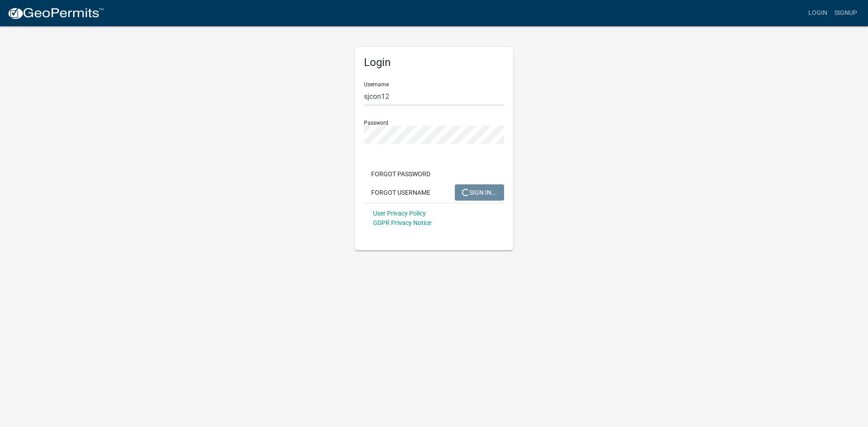 Image resolution: width=868 pixels, height=427 pixels. What do you see at coordinates (479, 192) in the screenshot?
I see `span: SIGN IN...` at bounding box center [479, 192].